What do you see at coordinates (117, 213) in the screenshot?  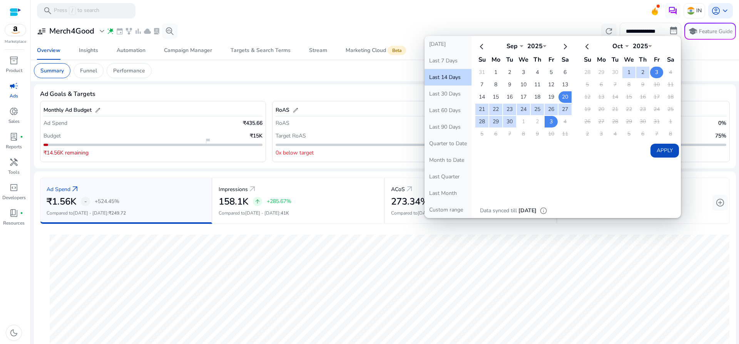 I see `span: ₹249.72` at bounding box center [117, 213].